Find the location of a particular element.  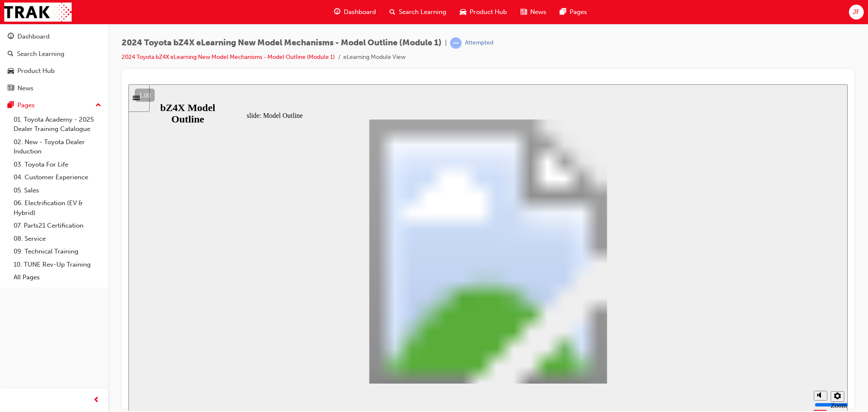

a: Trak is located at coordinates (38, 12).